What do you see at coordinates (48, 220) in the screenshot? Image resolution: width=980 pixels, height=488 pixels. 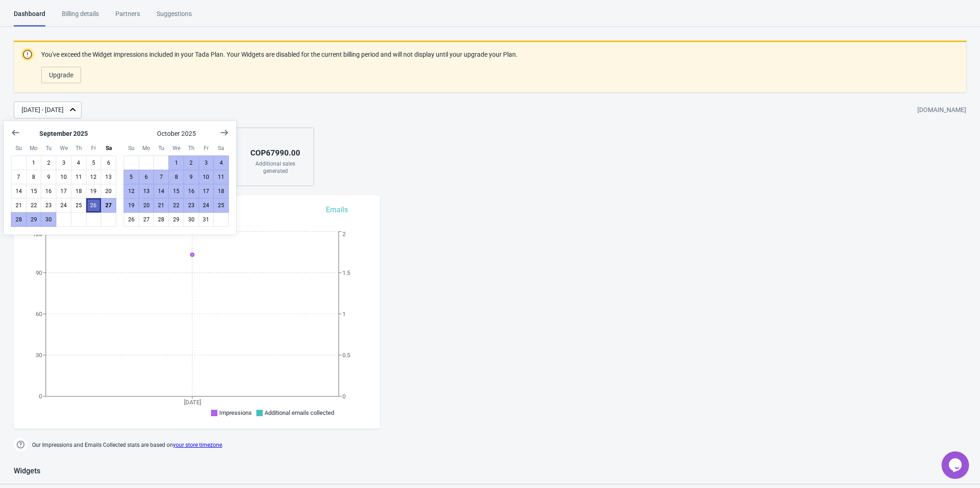 I see `button: September 30 2025` at bounding box center [48, 220].